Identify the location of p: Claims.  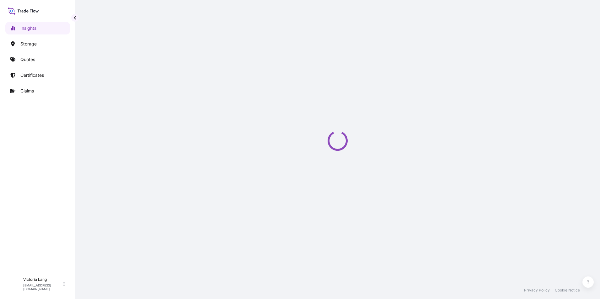
(27, 91).